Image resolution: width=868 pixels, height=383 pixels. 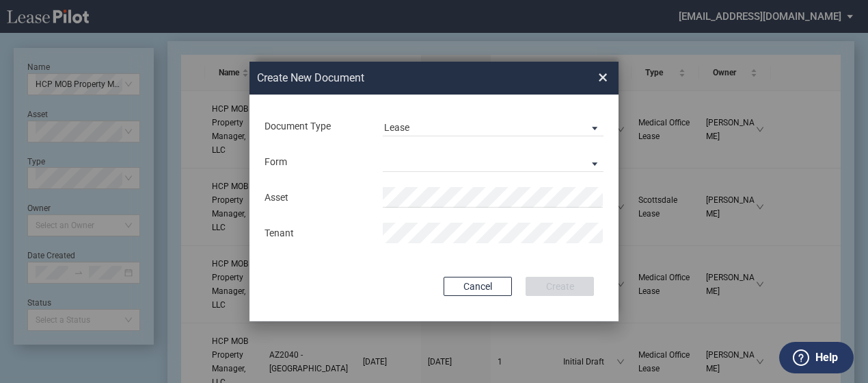 I want to click on div: Document Type, so click(x=316, y=127).